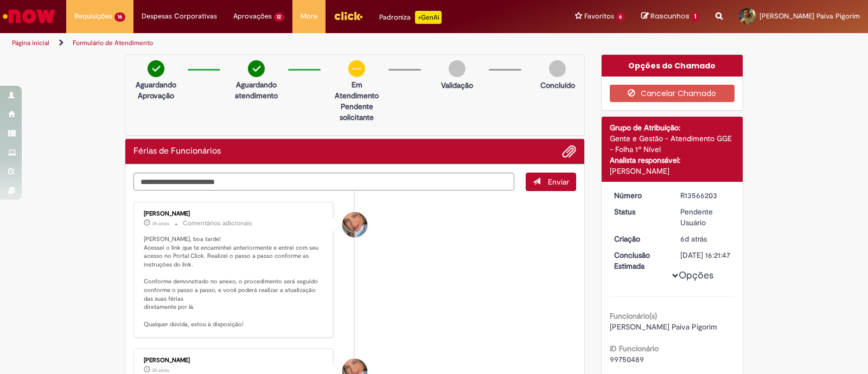  I want to click on span: 12, so click(279, 17).